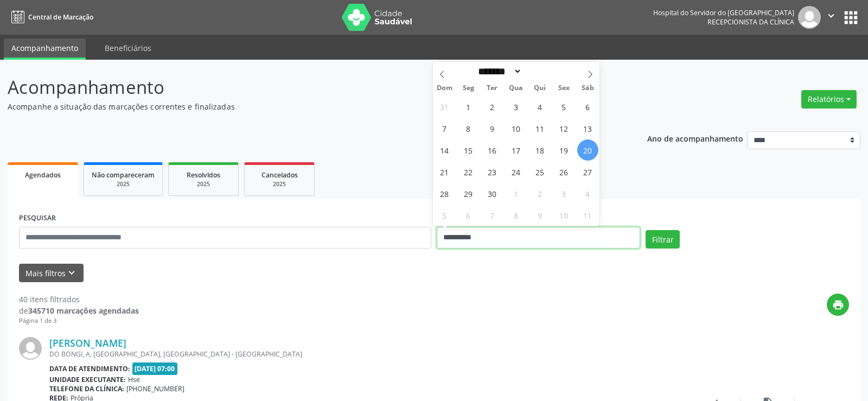 This screenshot has height=401, width=868. I want to click on p: Ano de acompanhamento, so click(695, 138).